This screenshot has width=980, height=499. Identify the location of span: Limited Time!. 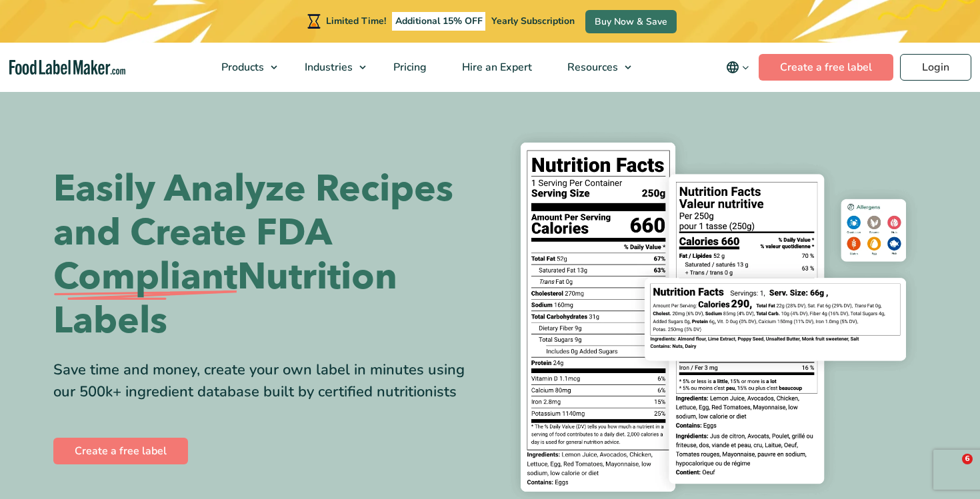
(356, 20).